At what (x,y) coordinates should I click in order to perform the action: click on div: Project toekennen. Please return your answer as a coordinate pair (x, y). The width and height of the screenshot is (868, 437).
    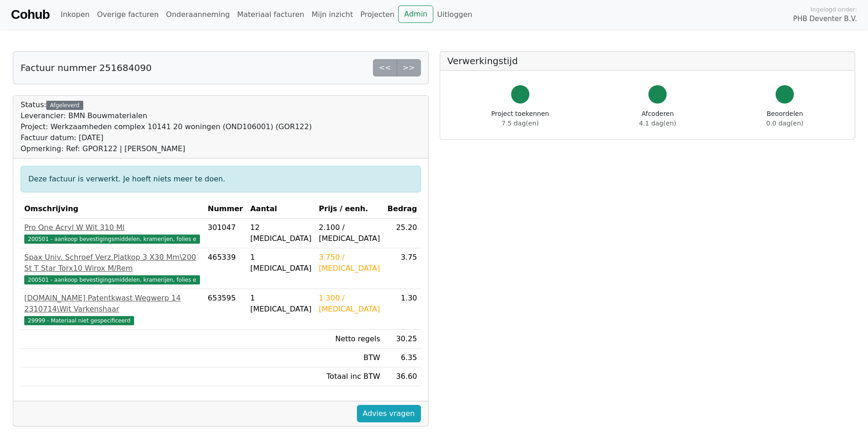
    Looking at the image, I should click on (520, 119).